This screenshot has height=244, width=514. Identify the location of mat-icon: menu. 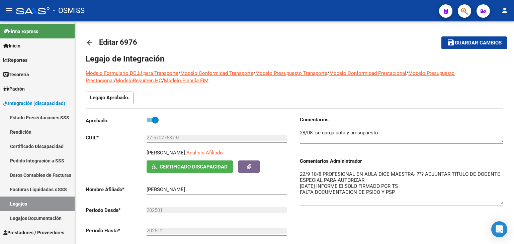
(9, 10).